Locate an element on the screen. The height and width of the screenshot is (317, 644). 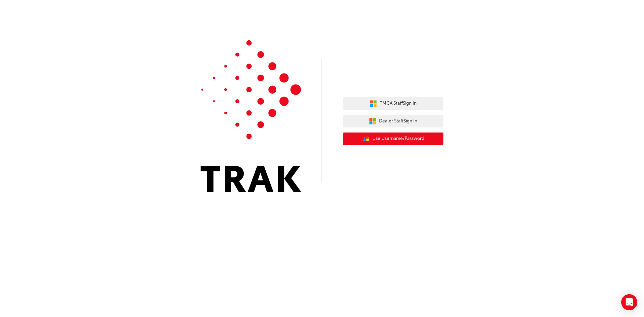
img: Trak is located at coordinates (251, 117).